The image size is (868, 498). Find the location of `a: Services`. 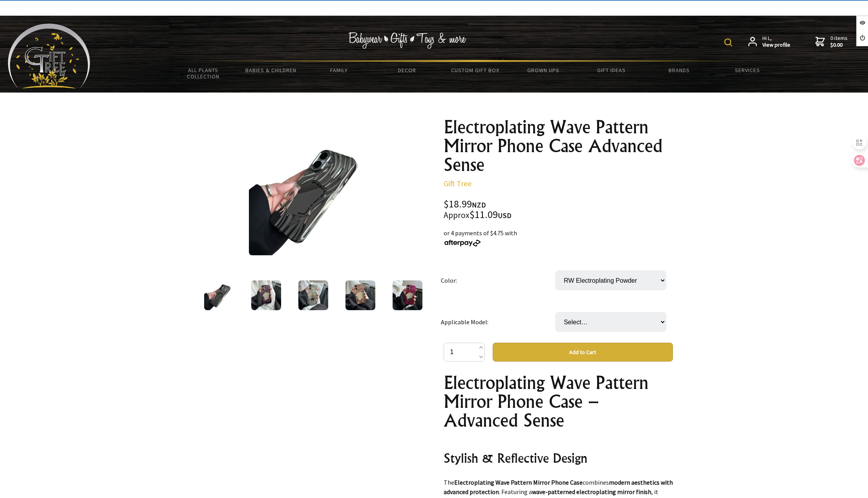

a: Services is located at coordinates (747, 71).